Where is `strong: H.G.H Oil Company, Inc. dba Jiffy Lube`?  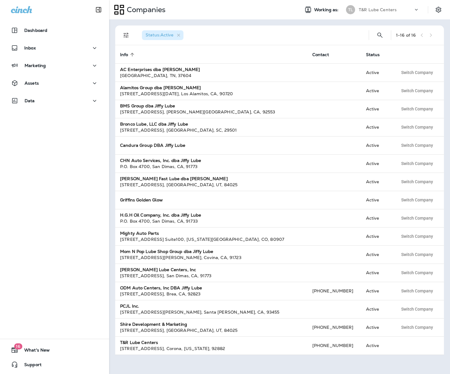
strong: H.G.H Oil Company, Inc. dba Jiffy Lube is located at coordinates (160, 215).